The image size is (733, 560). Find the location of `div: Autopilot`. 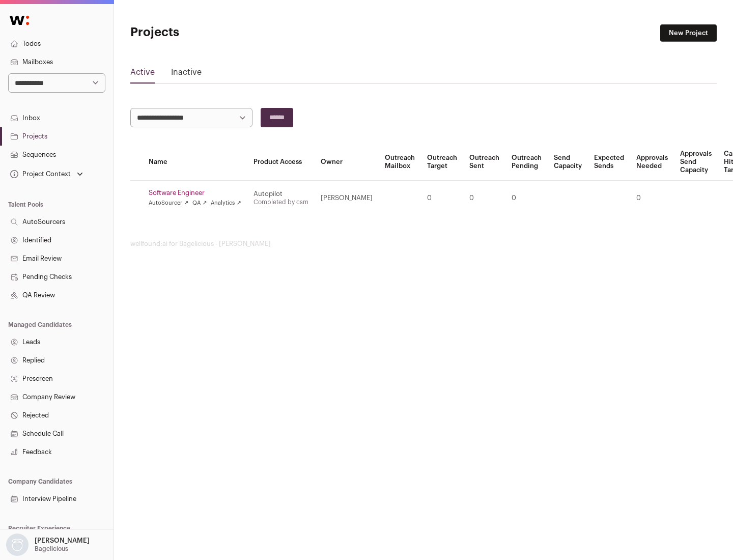

div: Autopilot is located at coordinates (281, 194).